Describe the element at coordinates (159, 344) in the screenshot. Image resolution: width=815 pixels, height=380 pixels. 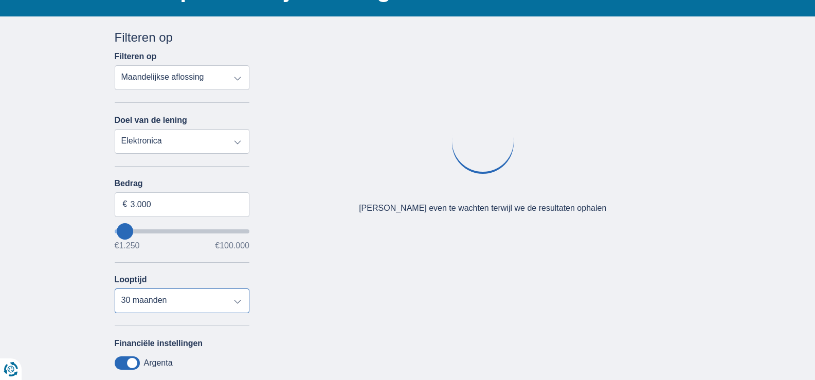
I see `label: Financiële instellingen` at that location.